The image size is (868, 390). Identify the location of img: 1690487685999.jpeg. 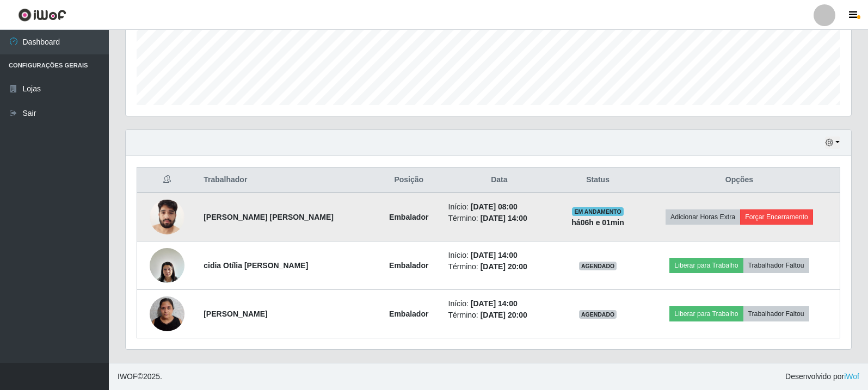
(167, 265).